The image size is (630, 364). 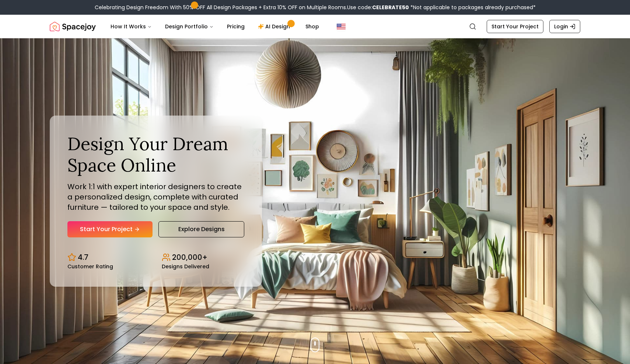 What do you see at coordinates (378, 8) in the screenshot?
I see `span: Use code:` at bounding box center [378, 8].